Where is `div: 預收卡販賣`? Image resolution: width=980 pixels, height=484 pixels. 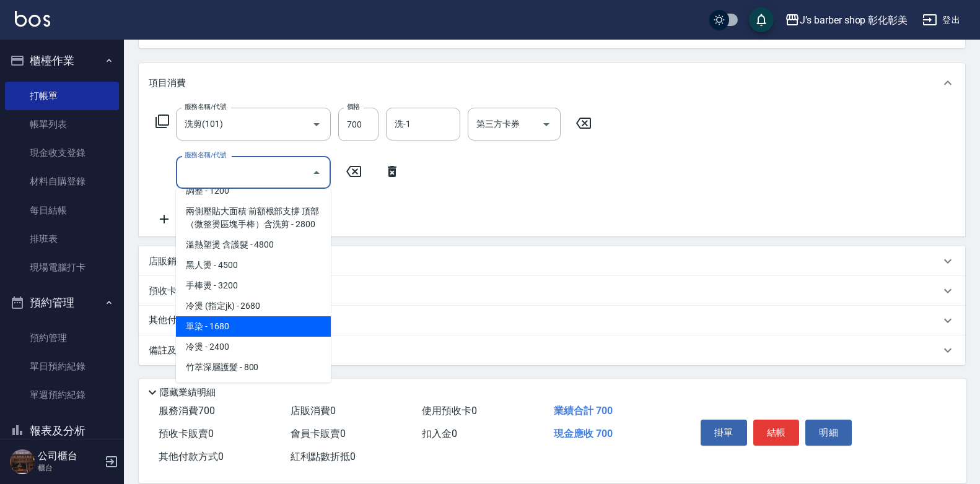 div: 預收卡販賣 is located at coordinates (552, 290).